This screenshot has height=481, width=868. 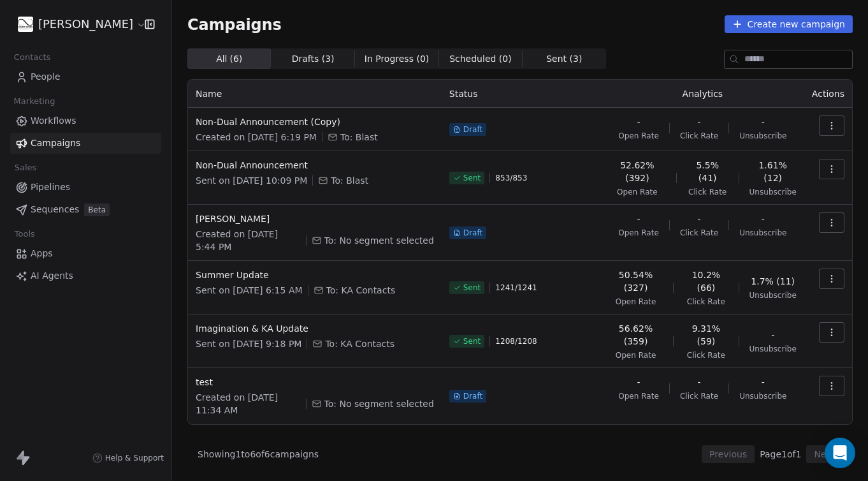 What do you see at coordinates (32, 57) in the screenshot?
I see `span: Contacts` at bounding box center [32, 57].